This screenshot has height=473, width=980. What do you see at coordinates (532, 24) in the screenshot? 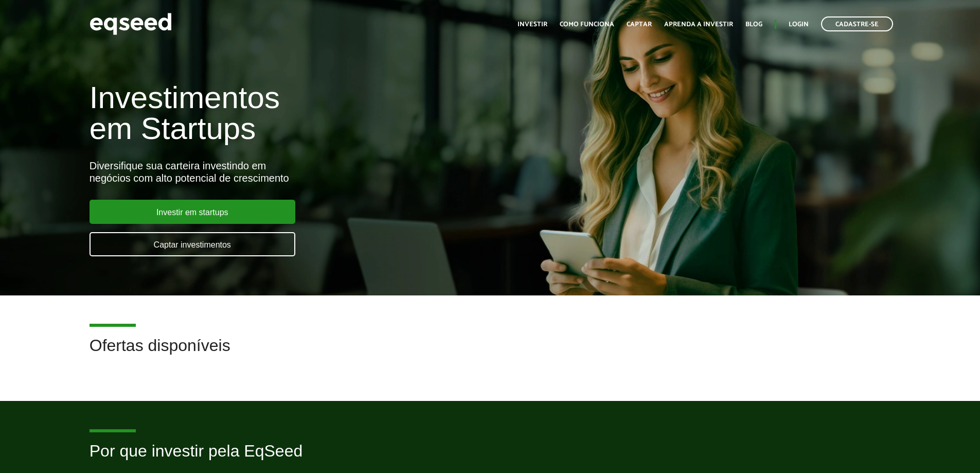
I see `a: Investir` at bounding box center [532, 24].